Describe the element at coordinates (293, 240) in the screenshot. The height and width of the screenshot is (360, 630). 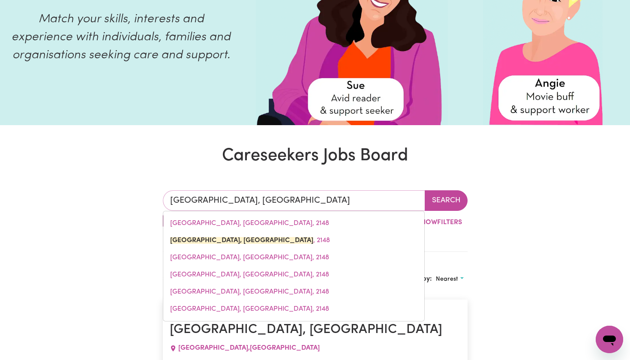
I see `a: BLACKTOWN, New South Wales, 2148` at that location.